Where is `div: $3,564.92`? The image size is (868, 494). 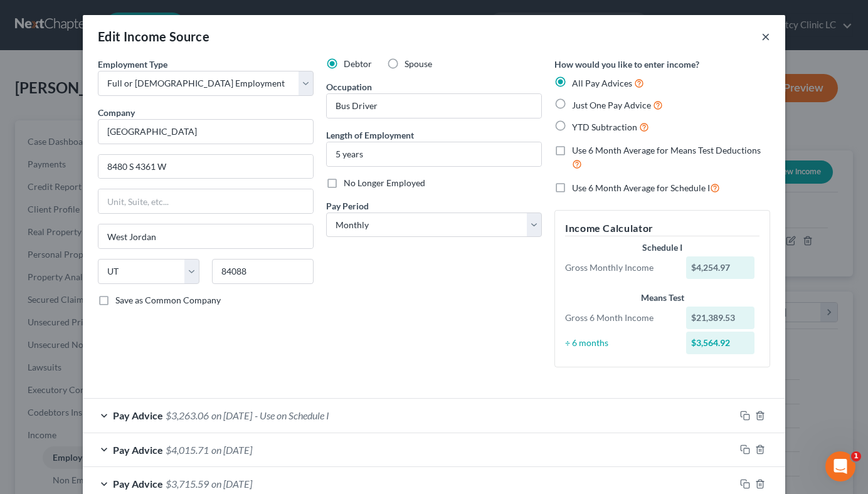 div: $3,564.92 is located at coordinates (720, 343).